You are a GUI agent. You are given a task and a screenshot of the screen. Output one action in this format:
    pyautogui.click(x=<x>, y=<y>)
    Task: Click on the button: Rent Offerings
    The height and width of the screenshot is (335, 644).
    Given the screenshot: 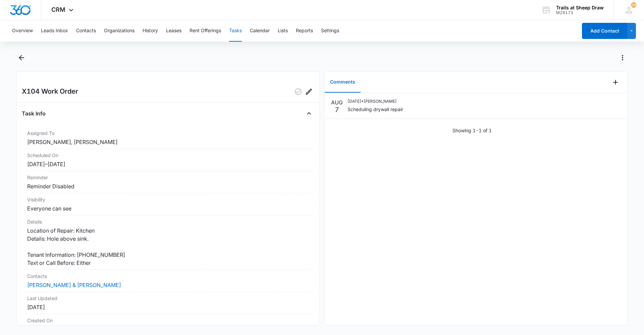 What is the action you would take?
    pyautogui.click(x=205, y=31)
    